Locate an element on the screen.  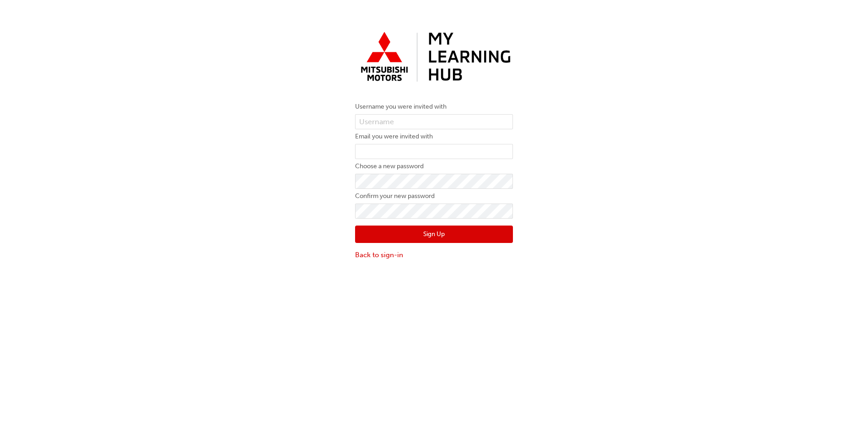
input: Username is located at coordinates (434, 122).